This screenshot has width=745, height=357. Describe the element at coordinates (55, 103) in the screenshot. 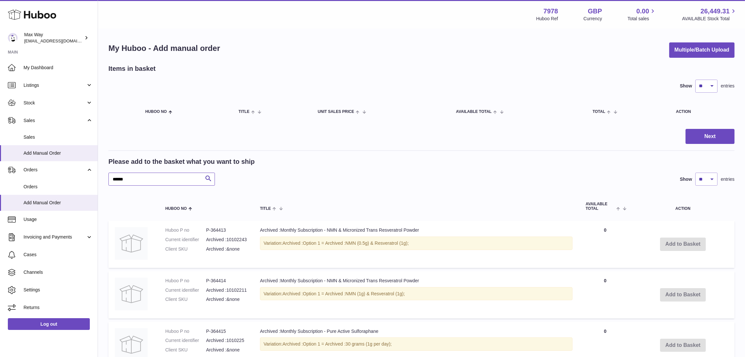

I see `span: Stock` at that location.